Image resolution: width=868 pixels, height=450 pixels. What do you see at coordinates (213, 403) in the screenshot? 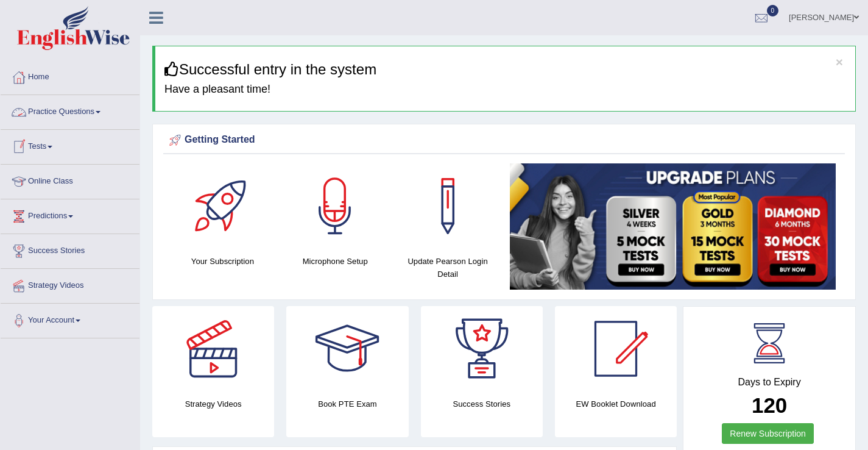
I see `h4: Strategy Videos` at bounding box center [213, 403].